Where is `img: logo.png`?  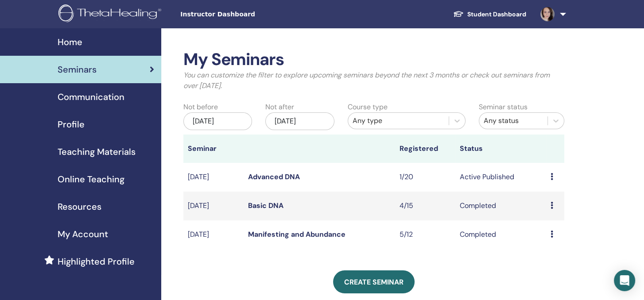 img: logo.png is located at coordinates (111, 14).